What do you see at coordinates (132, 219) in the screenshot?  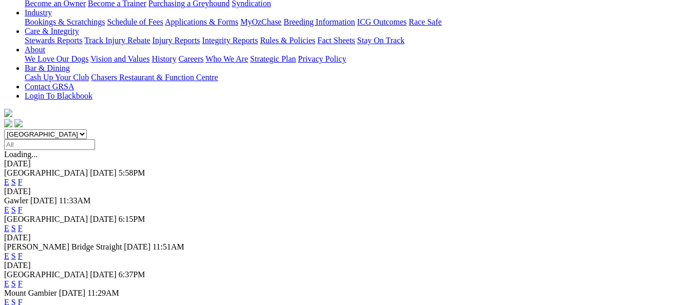 I see `span: 6:15PM` at bounding box center [132, 219].